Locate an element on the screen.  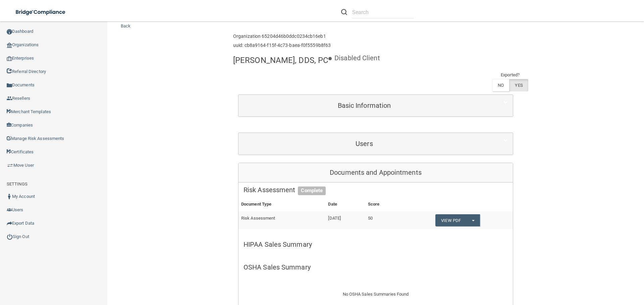
img: ic-search.3b580494.png is located at coordinates (344, 12).